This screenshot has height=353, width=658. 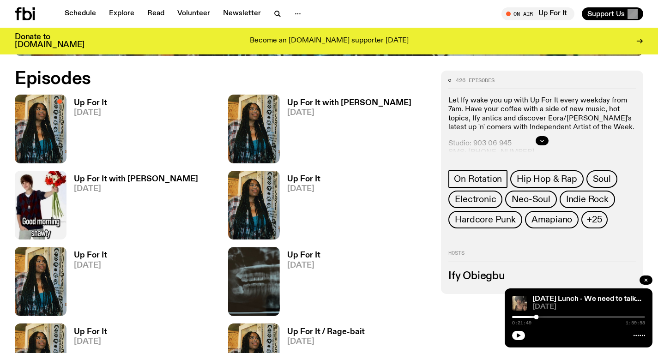 What do you see at coordinates (326, 332) in the screenshot?
I see `h3: Up For It / Rage-bait` at bounding box center [326, 332].